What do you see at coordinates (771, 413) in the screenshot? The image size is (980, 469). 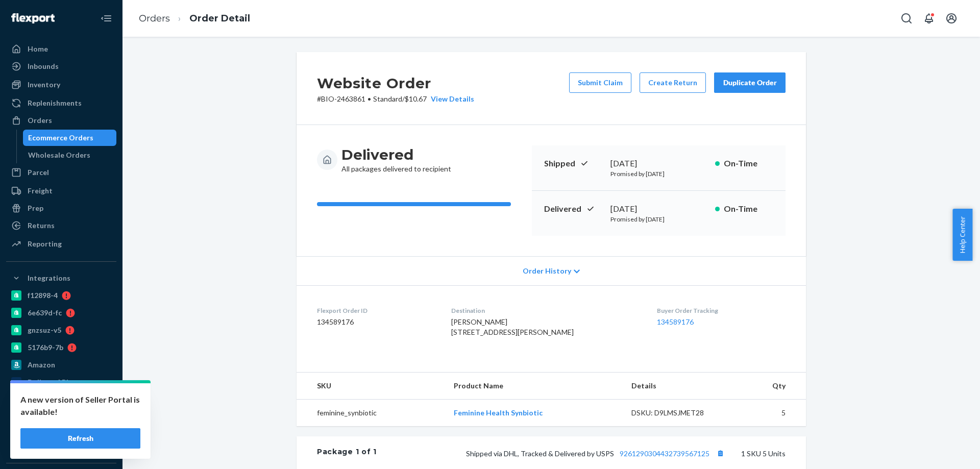 I see `td: 5` at bounding box center [771, 413].